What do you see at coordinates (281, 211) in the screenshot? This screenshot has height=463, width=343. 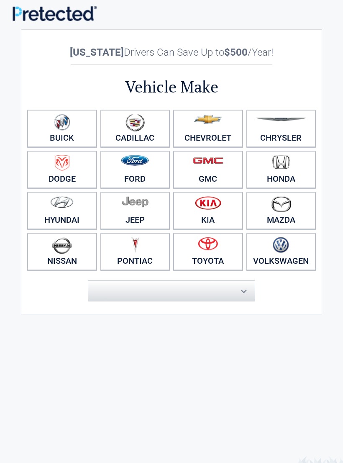 I see `a: Mazda` at bounding box center [281, 211].